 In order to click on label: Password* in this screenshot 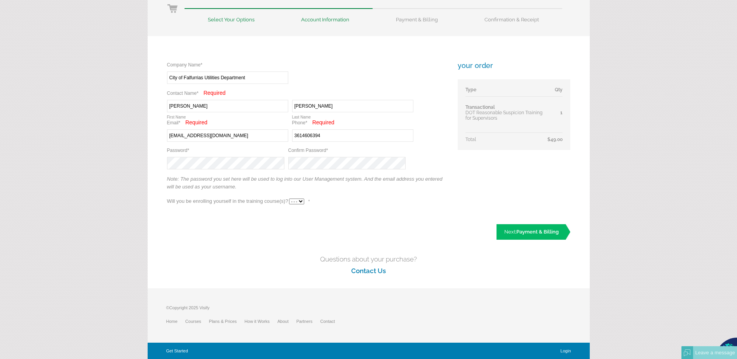, I will do `click(178, 150)`.